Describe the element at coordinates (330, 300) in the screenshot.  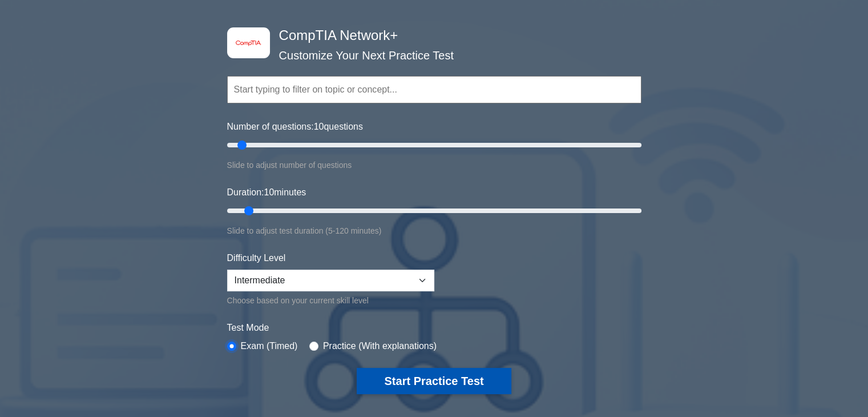
I see `div: Choose based on your current skill level` at that location.